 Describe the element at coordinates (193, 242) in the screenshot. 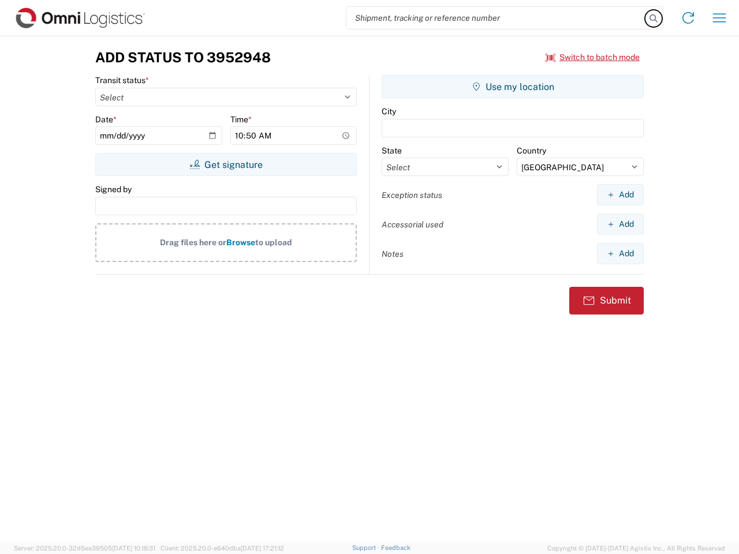

I see `span: Drag files here or` at that location.